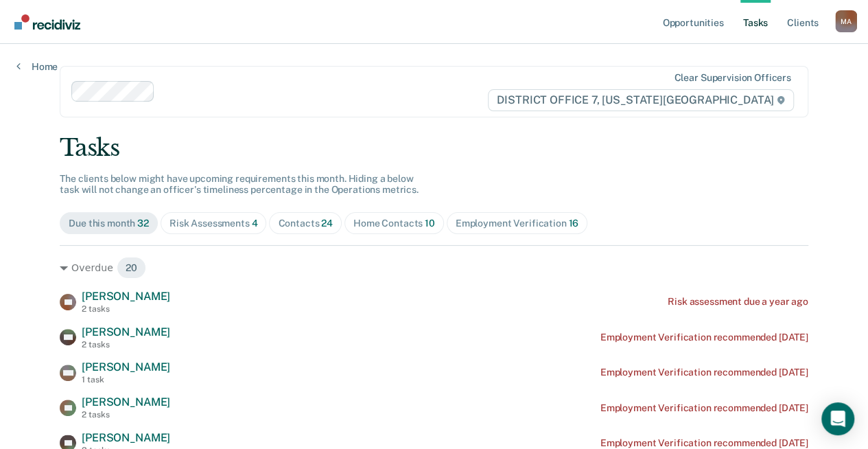 The height and width of the screenshot is (449, 868). I want to click on div: Employment Verification, so click(517, 223).